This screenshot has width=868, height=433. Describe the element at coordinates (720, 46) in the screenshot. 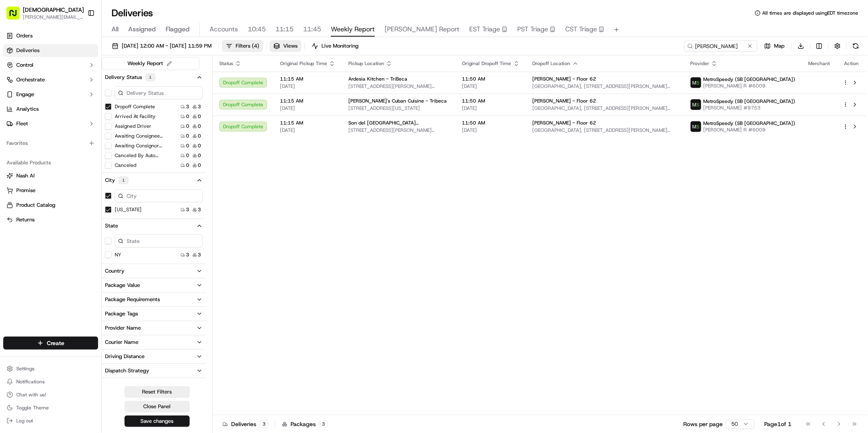

I see `input: Type to search` at that location.